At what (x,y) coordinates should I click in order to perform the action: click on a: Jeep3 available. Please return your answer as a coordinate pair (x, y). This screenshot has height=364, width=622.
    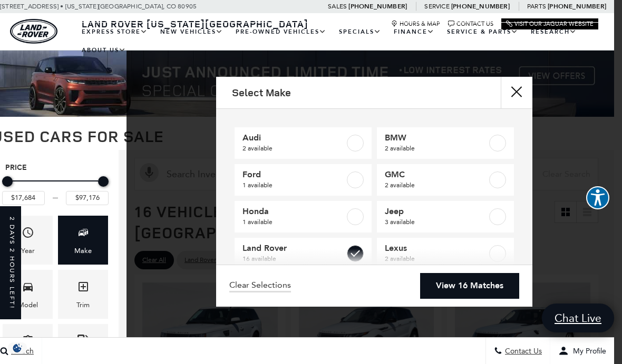
    Looking at the image, I should click on (445, 217).